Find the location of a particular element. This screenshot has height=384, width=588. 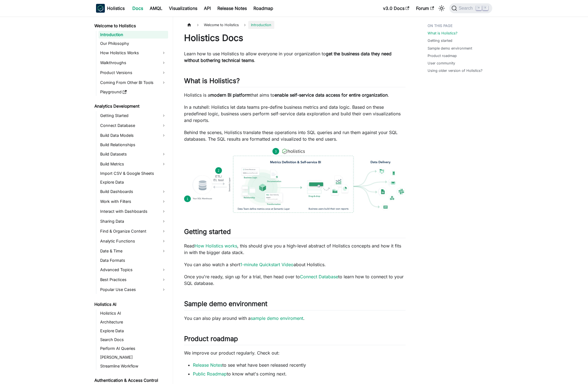

p: In a nutshell: Holistics let data teams pre-define business metrics and data logic. Based on thes... is located at coordinates (295, 114).